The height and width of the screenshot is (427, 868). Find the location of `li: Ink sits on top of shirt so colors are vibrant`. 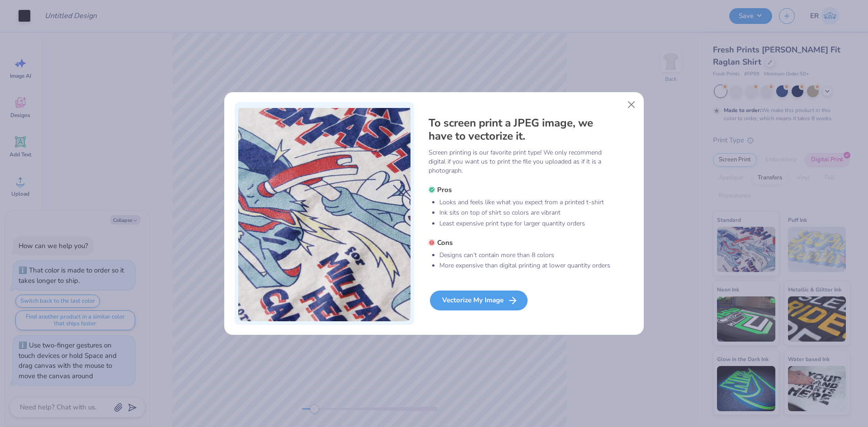

li: Ink sits on top of shirt so colors are vibrant is located at coordinates (526, 213).